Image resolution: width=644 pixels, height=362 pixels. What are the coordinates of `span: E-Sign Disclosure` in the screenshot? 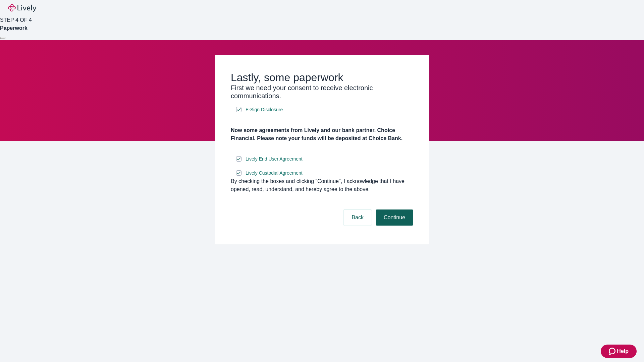 It's located at (264, 110).